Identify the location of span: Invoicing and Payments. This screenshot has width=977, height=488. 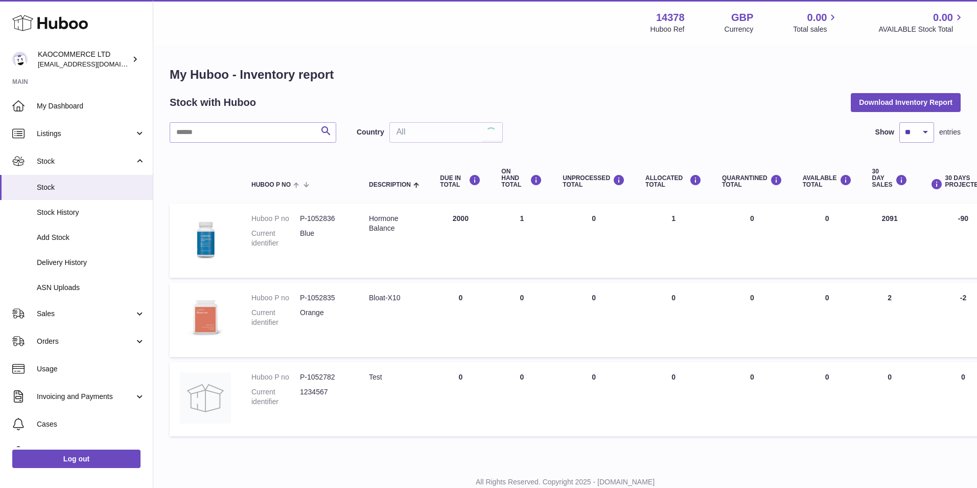
(85, 396).